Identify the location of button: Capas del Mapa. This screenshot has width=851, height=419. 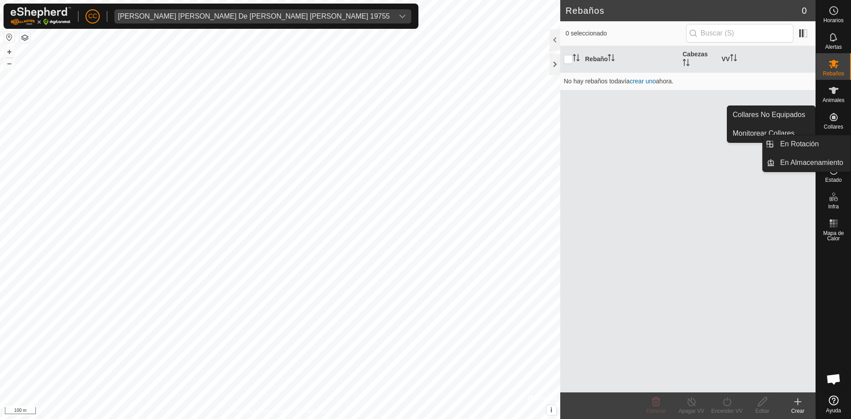
(25, 38).